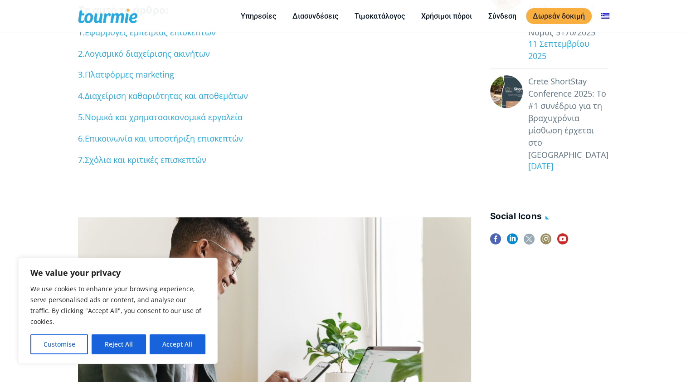 The image size is (686, 382). What do you see at coordinates (315, 16) in the screenshot?
I see `a: Διασυνδέσεις` at bounding box center [315, 16].